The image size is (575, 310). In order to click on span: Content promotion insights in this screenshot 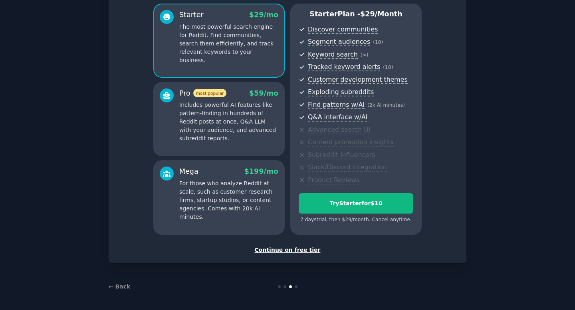, I will do `click(350, 142)`.